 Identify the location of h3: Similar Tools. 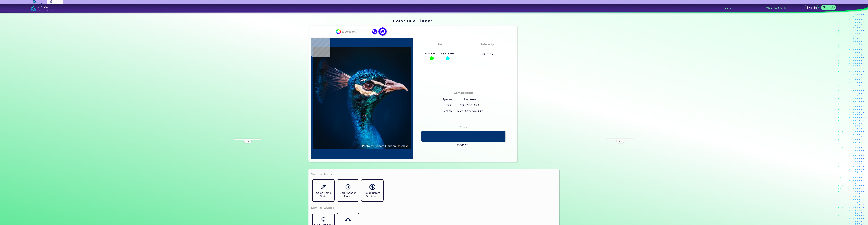
(322, 174).